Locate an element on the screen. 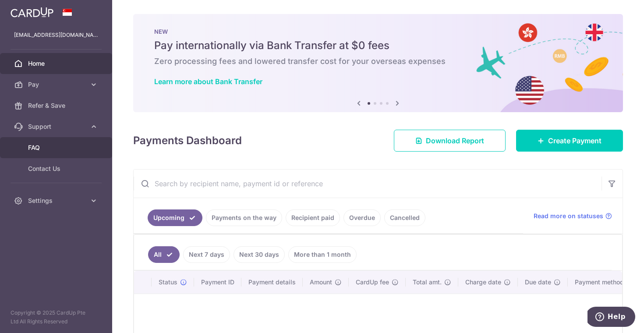 The width and height of the screenshot is (644, 333). a: Overdue is located at coordinates (362, 218).